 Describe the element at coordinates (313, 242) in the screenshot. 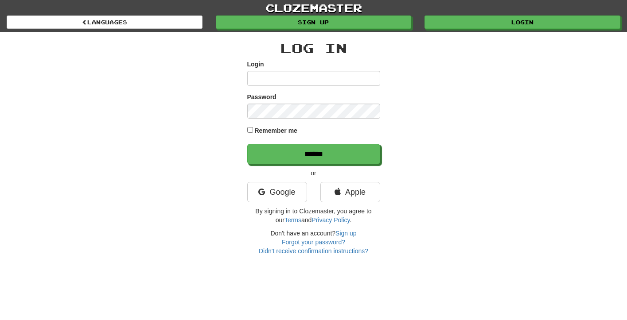

I see `a: Forgot your password?` at that location.